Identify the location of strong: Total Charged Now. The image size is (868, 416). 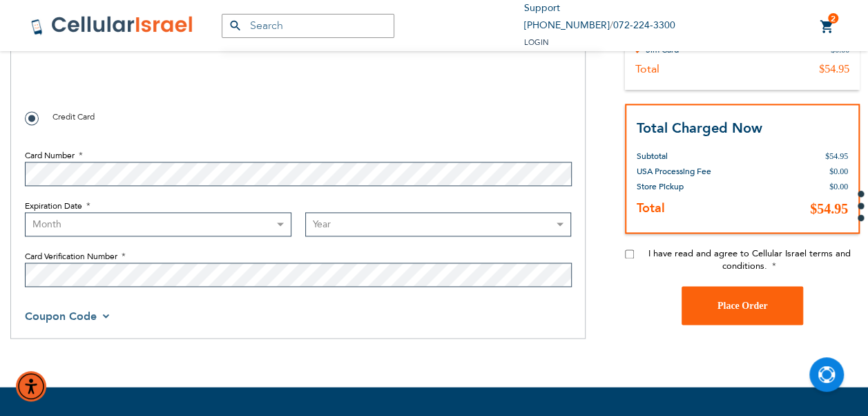
(699, 128).